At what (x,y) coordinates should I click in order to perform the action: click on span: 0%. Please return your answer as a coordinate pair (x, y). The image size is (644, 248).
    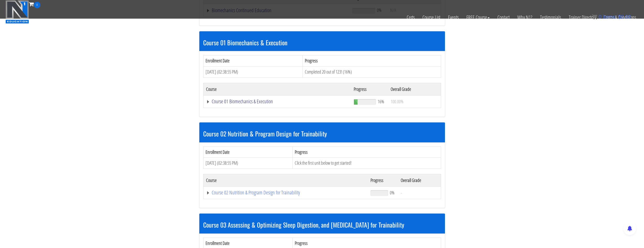
    Looking at the image, I should click on (392, 193).